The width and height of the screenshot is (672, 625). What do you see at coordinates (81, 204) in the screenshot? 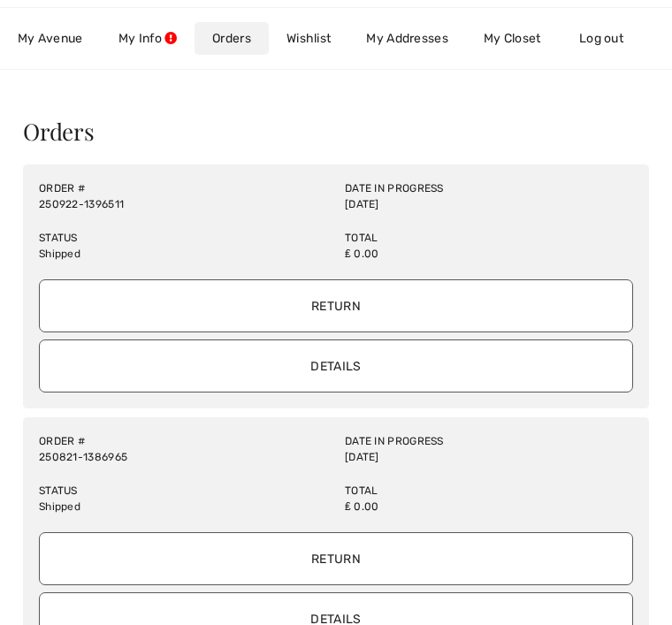
I see `a: 250922-1396511` at bounding box center [81, 204].